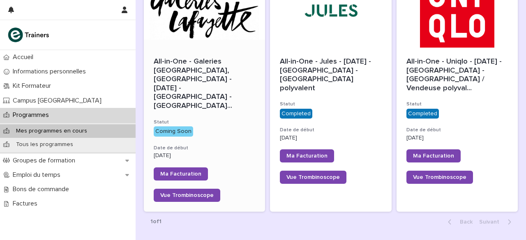 The image size is (526, 240). What do you see at coordinates (32, 115) in the screenshot?
I see `p: Programmes` at bounding box center [32, 115].